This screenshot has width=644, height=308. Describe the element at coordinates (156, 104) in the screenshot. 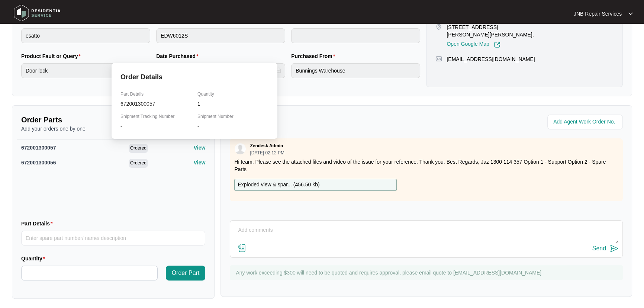

I see `p: 672001300057` at that location.